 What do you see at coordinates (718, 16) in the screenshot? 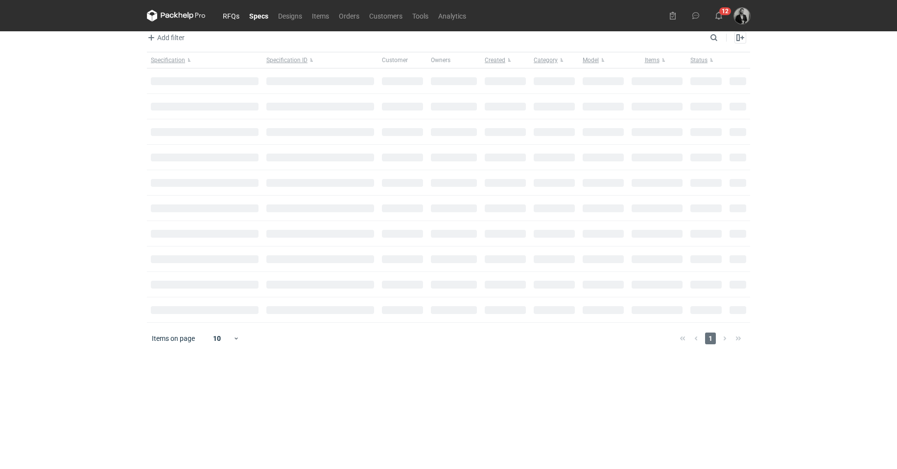
I see `button: 12` at bounding box center [718, 16].